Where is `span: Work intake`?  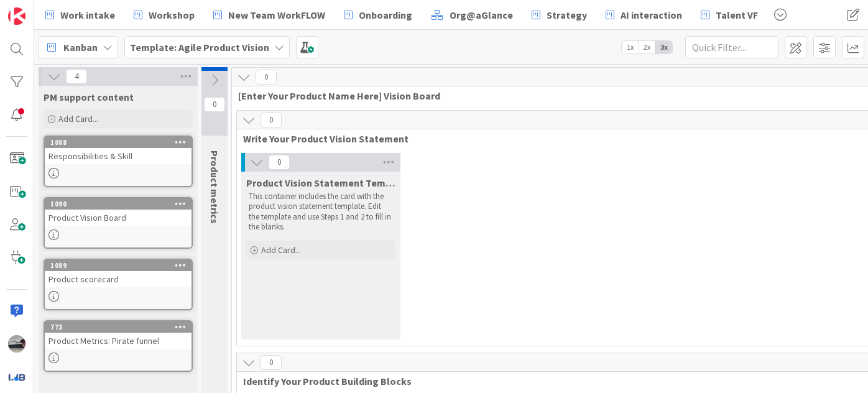
span: Work intake is located at coordinates (87, 15).